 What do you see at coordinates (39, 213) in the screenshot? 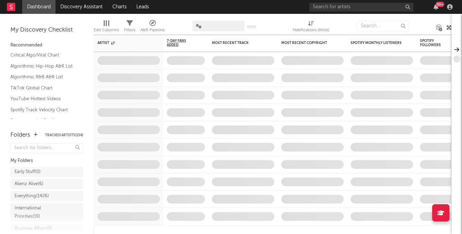
I see `div: International Priorities ( 19 )` at bounding box center [39, 213].